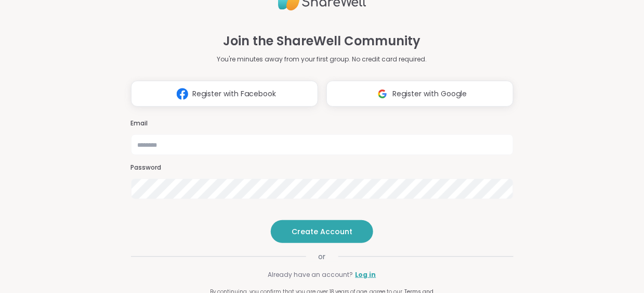 Image resolution: width=644 pixels, height=293 pixels. What do you see at coordinates (322, 231) in the screenshot?
I see `button: Create Account` at bounding box center [322, 231].